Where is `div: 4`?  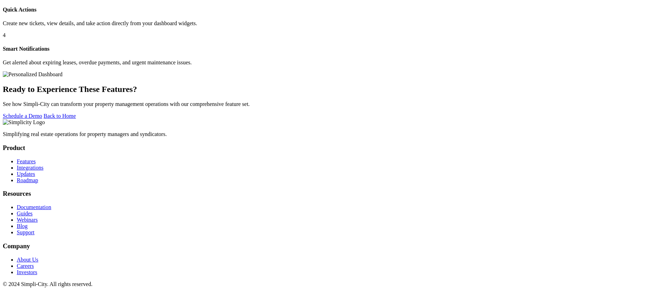 div: 4 is located at coordinates (333, 35).